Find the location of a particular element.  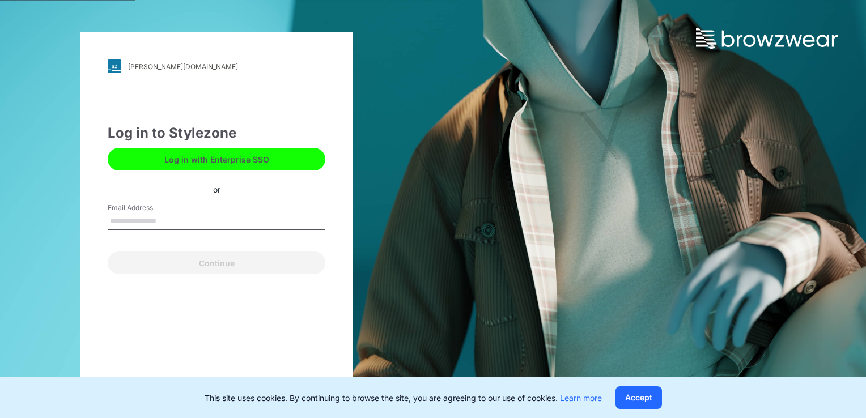

p: This site uses cookies. By continuing to browse the site, you are agreeing to our use of cookies. is located at coordinates (403, 398).